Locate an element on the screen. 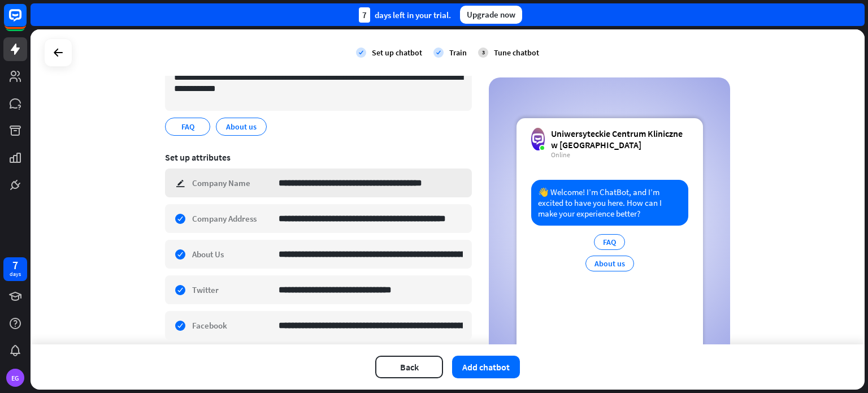  div: days left in your trial. is located at coordinates (405, 14).